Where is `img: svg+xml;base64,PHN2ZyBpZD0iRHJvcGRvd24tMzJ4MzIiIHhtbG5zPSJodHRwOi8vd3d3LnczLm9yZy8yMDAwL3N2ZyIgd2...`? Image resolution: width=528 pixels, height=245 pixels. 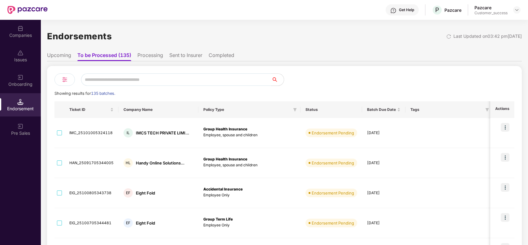
img: svg+xml;base64,PHN2ZyBpZD0iRHJvcGRvd24tMzJ4MzIiIHhtbG5zPSJodHRwOi8vd3d3LnczLm9yZy8yMDAwL3N2ZyIgd2... is located at coordinates (517, 10).